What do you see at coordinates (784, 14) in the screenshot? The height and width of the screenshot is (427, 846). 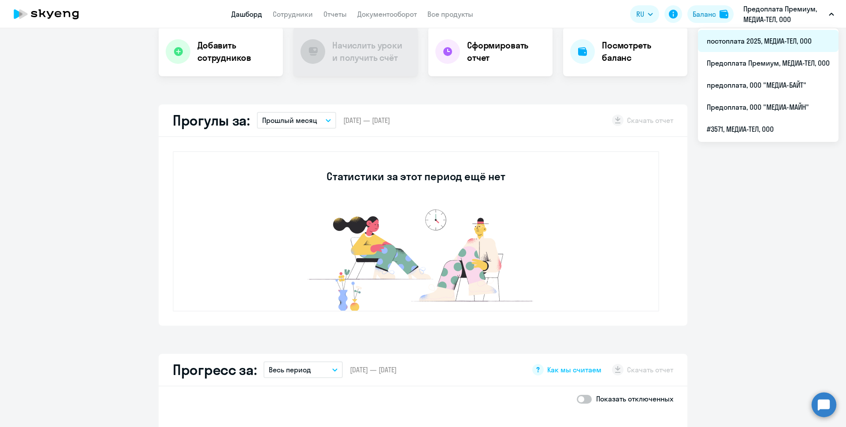 I see `p: Предоплата Премиум, МЕДИА-ТЕЛ, ООО` at bounding box center [784, 14].